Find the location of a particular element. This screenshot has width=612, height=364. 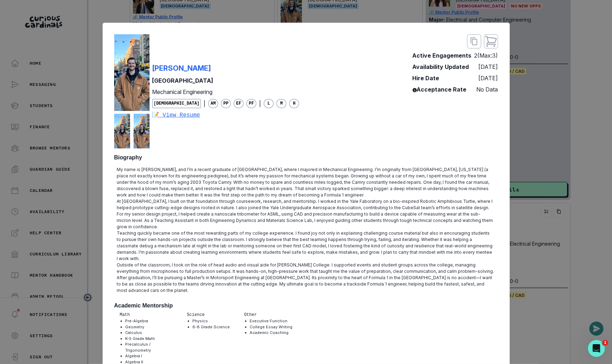

span: EF is located at coordinates (239, 104).